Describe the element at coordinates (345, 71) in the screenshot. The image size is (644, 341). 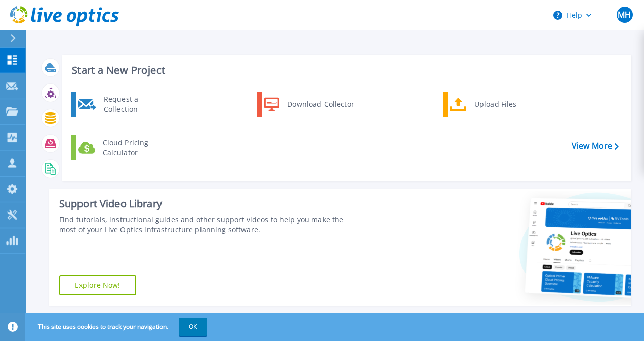
I see `h3: Start a New Project` at that location.